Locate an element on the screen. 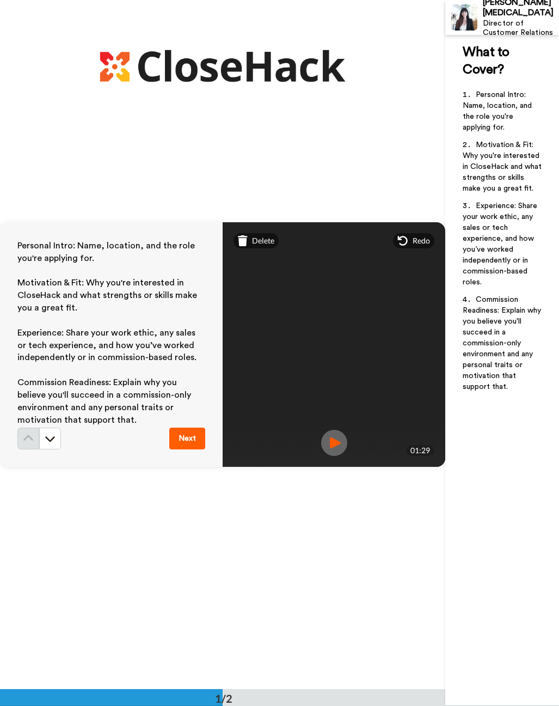 The height and width of the screenshot is (706, 559). img: ic_record_play.svg is located at coordinates (334, 443).